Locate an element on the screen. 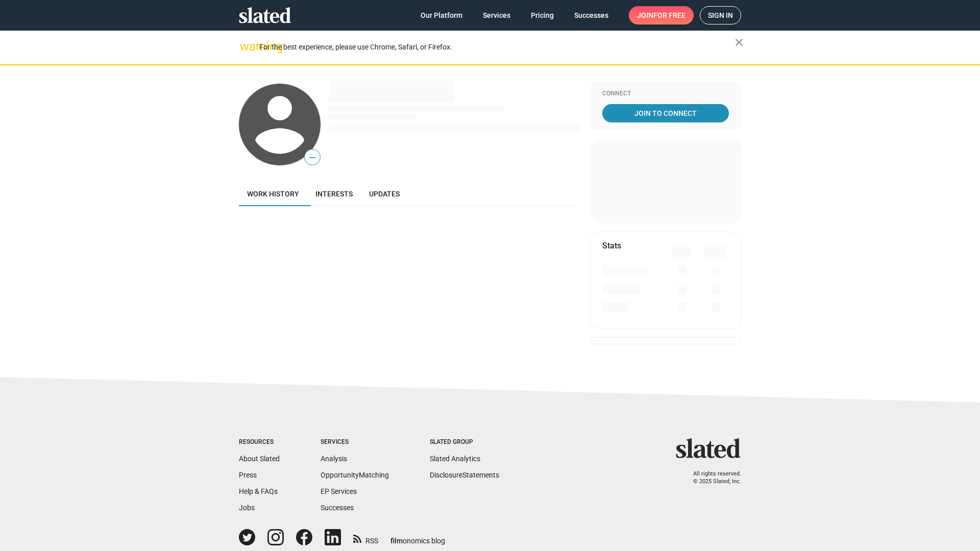  a: Updates is located at coordinates (384, 194).